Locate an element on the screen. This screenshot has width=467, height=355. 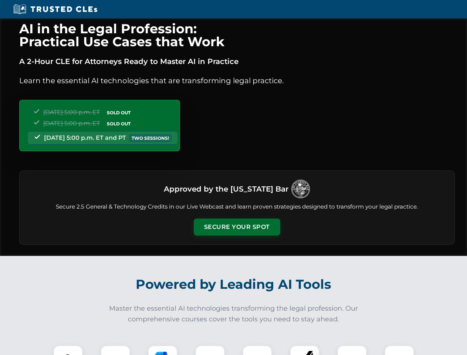
p: Secure 2.5 General & Technology Credits in our Live Webcast and learn proven strategies designed ... is located at coordinates (237, 207).